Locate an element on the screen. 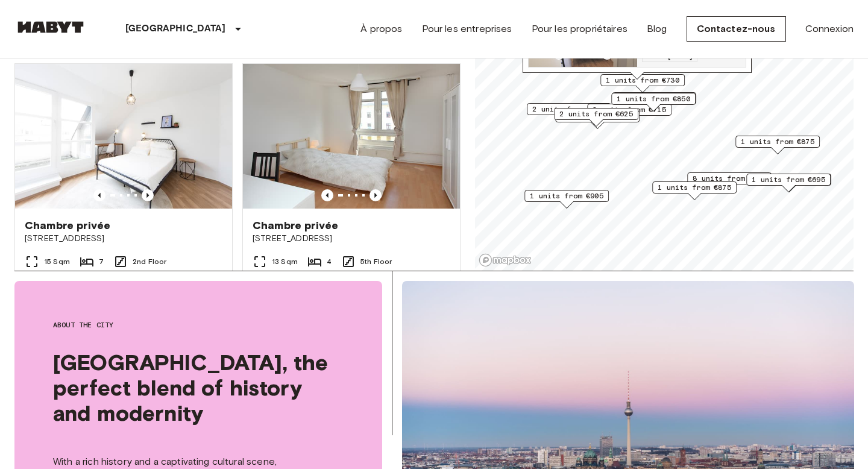 This screenshot has height=469, width=868. span: 1 units from €730 is located at coordinates (643, 80).